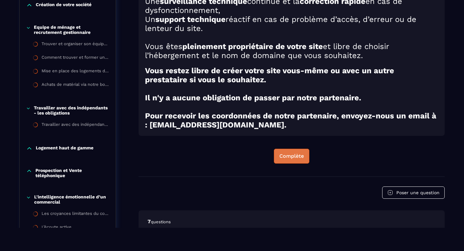 The image size is (464, 251). What do you see at coordinates (413, 192) in the screenshot?
I see `button: Poser une question` at bounding box center [413, 192].